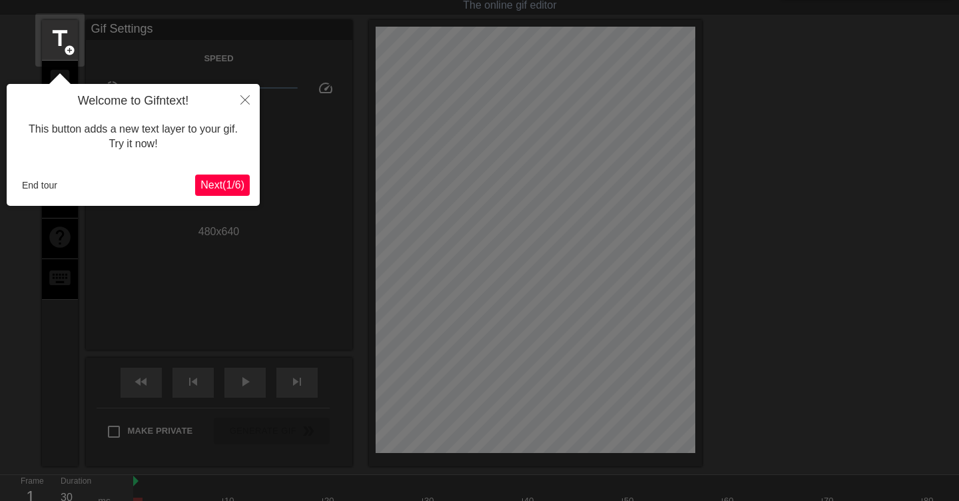 The height and width of the screenshot is (501, 959). What do you see at coordinates (39, 185) in the screenshot?
I see `button: End tour` at bounding box center [39, 185].